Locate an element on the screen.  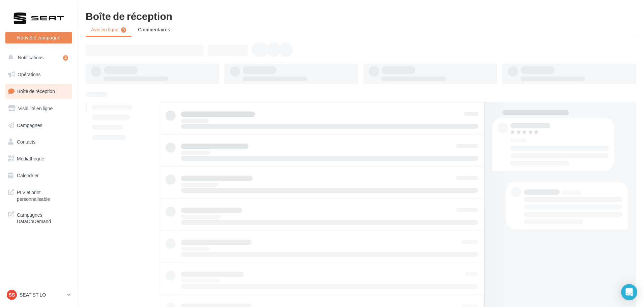
span: SS is located at coordinates (12, 295).